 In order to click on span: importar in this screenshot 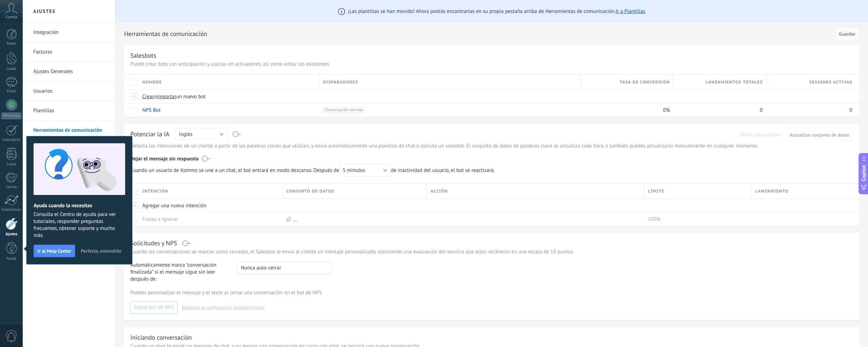, I will do `click(167, 97)`.